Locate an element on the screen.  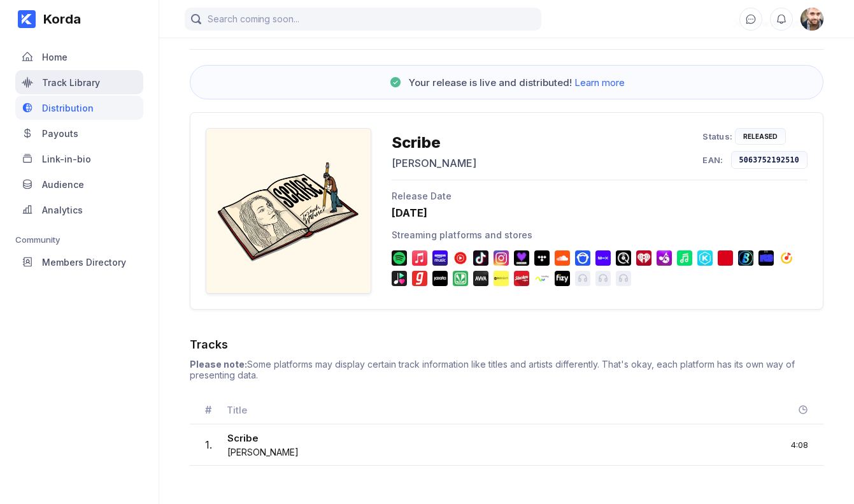
a: Audience is located at coordinates (79, 185).